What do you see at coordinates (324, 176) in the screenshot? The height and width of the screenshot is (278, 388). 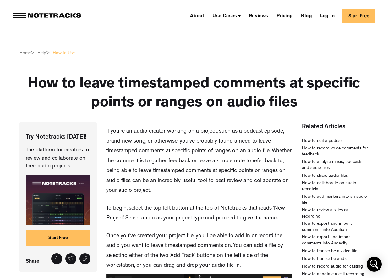 I see `a: How to share audio files` at bounding box center [324, 176].